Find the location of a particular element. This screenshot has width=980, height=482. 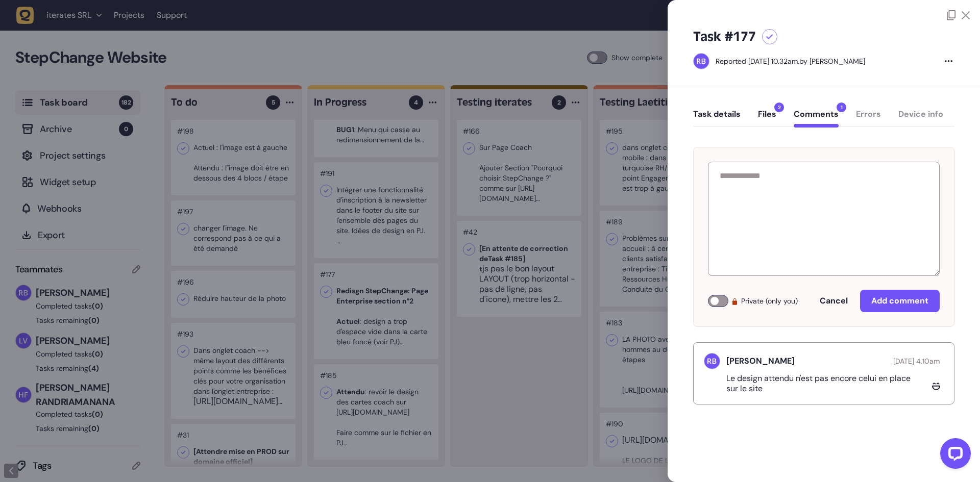

button: Add comment is located at coordinates (900, 301).